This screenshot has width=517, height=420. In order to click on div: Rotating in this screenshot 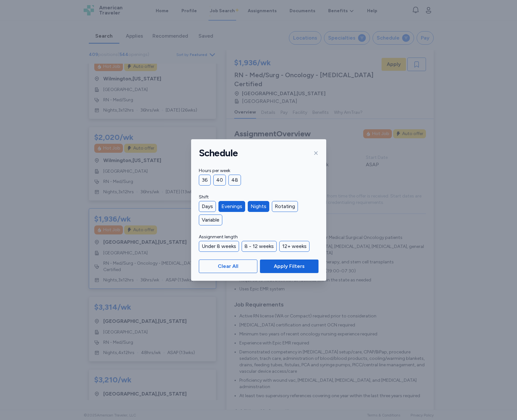, I will do `click(285, 207)`.